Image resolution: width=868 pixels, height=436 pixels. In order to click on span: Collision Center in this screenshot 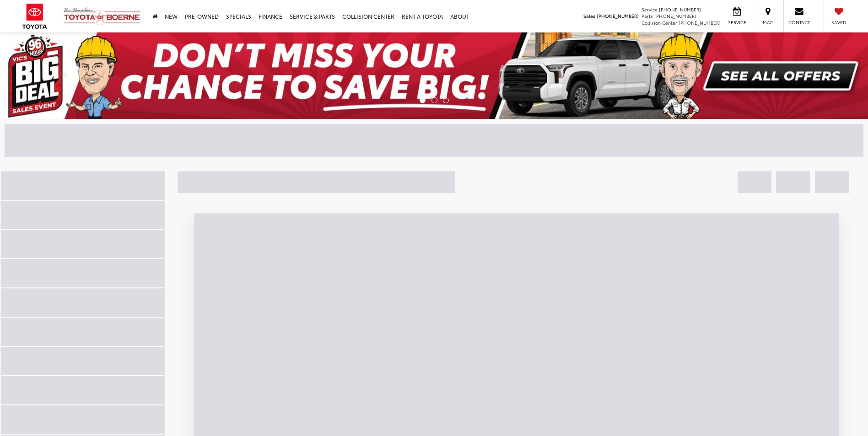, I will do `click(659, 22)`.